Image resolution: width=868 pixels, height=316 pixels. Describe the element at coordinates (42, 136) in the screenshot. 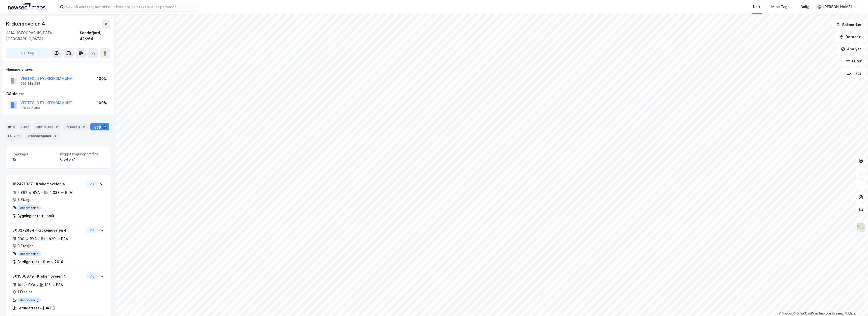

I see `div: Transaksjoner` at that location.